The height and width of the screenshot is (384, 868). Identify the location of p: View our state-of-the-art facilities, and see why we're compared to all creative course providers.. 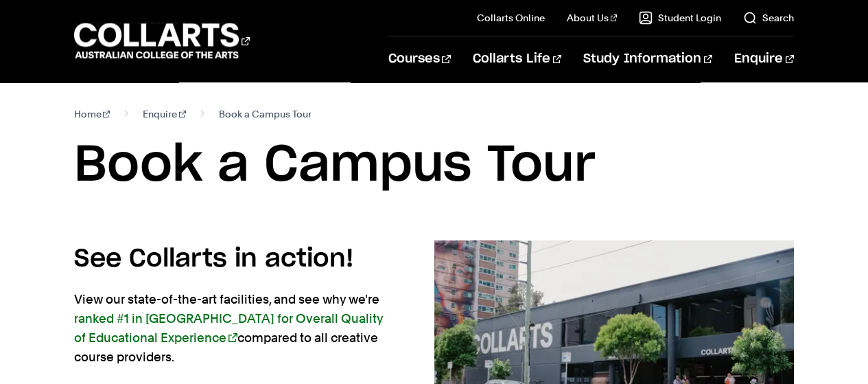
(232, 328).